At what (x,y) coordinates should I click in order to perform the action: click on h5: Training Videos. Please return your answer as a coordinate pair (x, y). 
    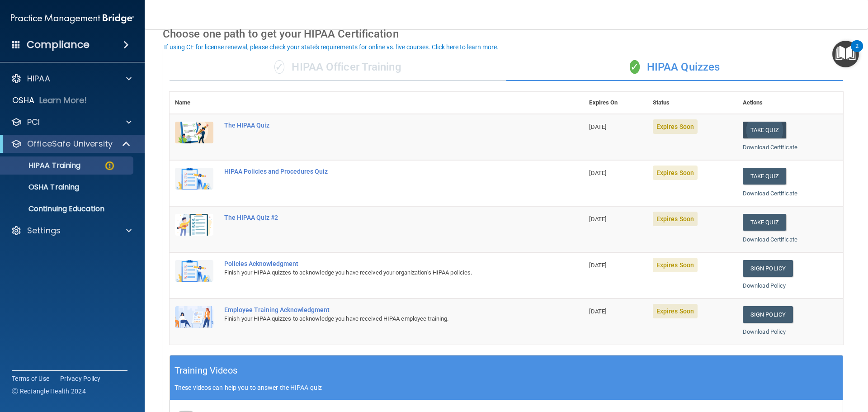
    Looking at the image, I should click on (206, 370).